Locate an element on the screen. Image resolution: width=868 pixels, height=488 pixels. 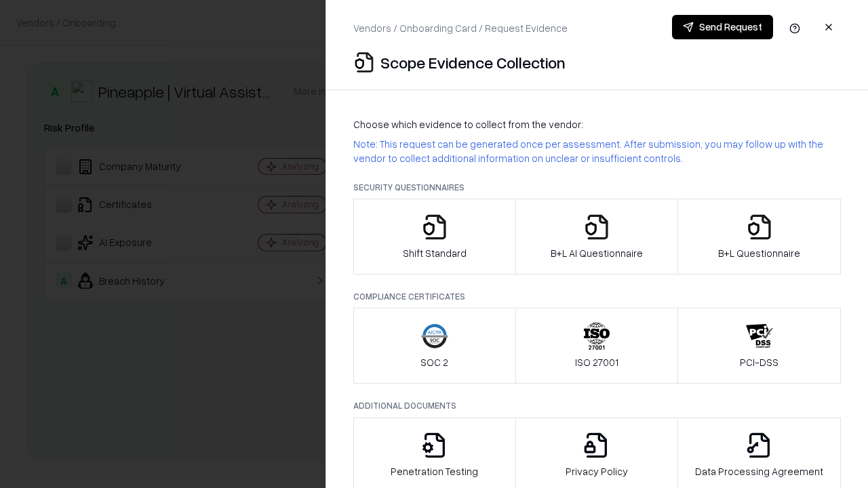
p: Vendors / Onboarding Card / Request Evidence is located at coordinates (460, 28).